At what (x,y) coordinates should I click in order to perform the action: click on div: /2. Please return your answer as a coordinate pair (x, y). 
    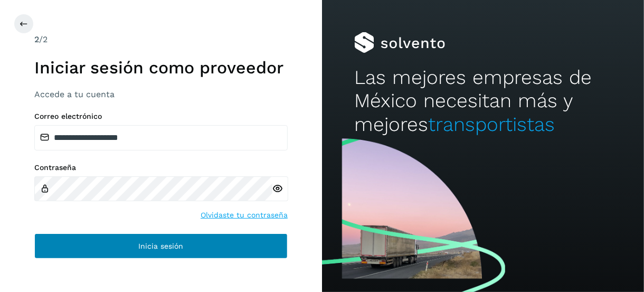
    Looking at the image, I should click on (161, 40).